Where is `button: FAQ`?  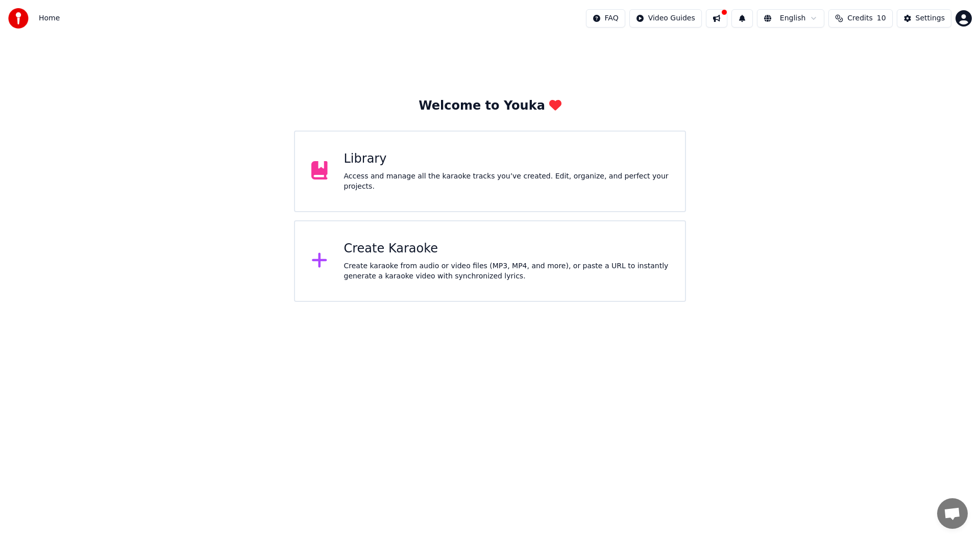
button: FAQ is located at coordinates (605, 19).